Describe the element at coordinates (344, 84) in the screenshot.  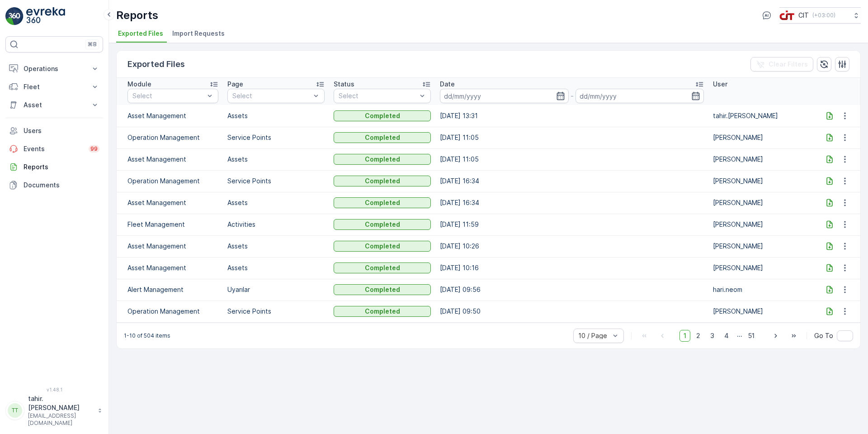
I see `p: Status` at that location.